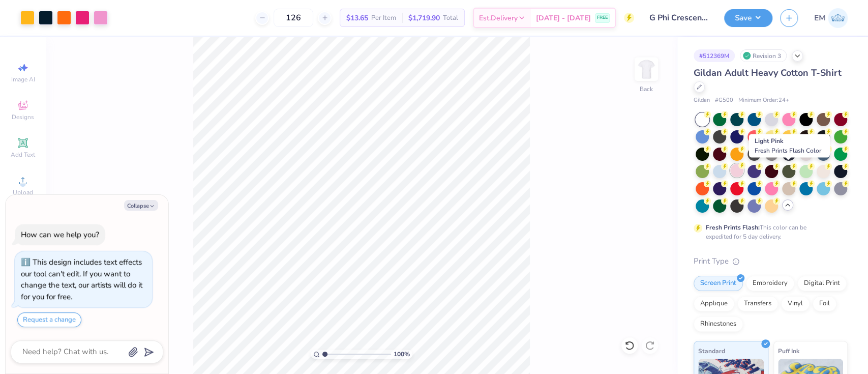 The width and height of the screenshot is (868, 374). Describe the element at coordinates (451, 18) in the screenshot. I see `span: Total` at that location.